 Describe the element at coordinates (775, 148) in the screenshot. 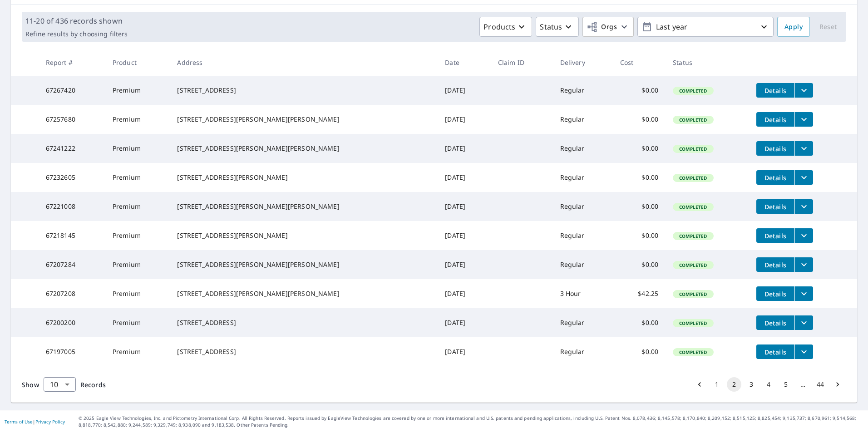

I see `button: detailsBtn-67241222` at that location.